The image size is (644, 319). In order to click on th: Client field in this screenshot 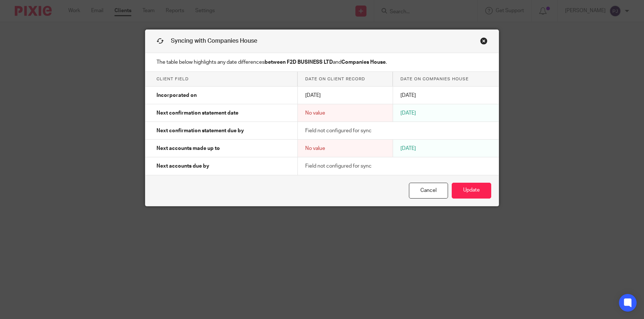, I will do `click(221, 79)`.